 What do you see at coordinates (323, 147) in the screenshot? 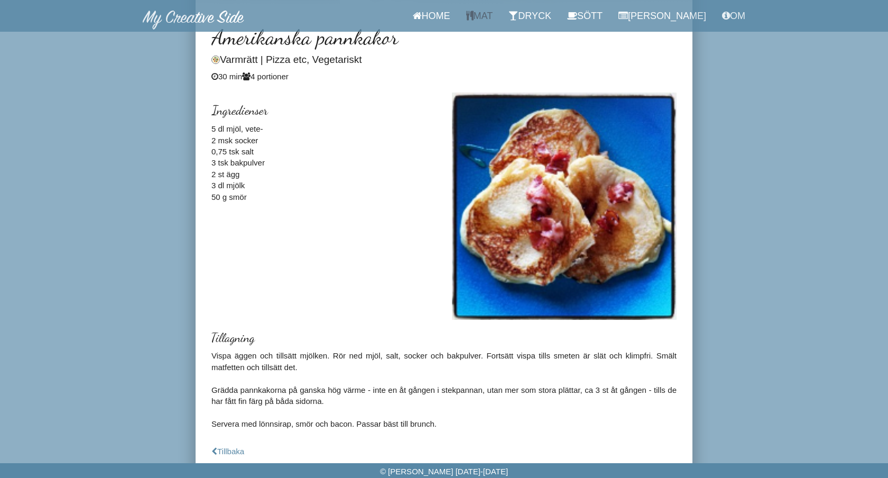
I see `div: 5 dl mjöl, vete- 2 msk socker 0,75 tsk salt 3 tsk bakpulver 2 st ägg 3 dl mjölk 50 g smör` at bounding box center [323, 147].